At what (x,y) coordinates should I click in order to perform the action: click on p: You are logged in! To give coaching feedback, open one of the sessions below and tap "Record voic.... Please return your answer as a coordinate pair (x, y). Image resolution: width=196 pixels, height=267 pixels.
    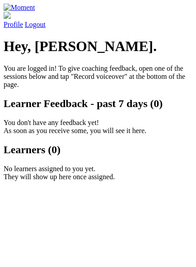
    Looking at the image, I should click on (98, 77).